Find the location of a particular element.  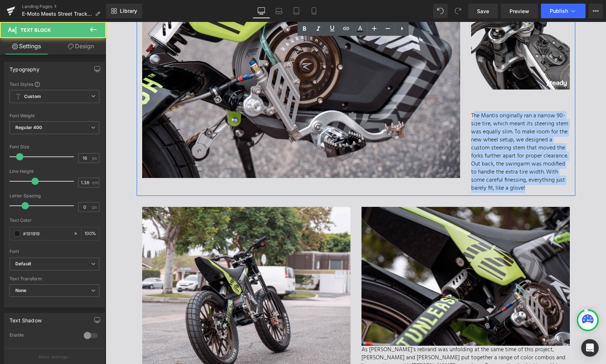

a: Preview is located at coordinates (519, 11).